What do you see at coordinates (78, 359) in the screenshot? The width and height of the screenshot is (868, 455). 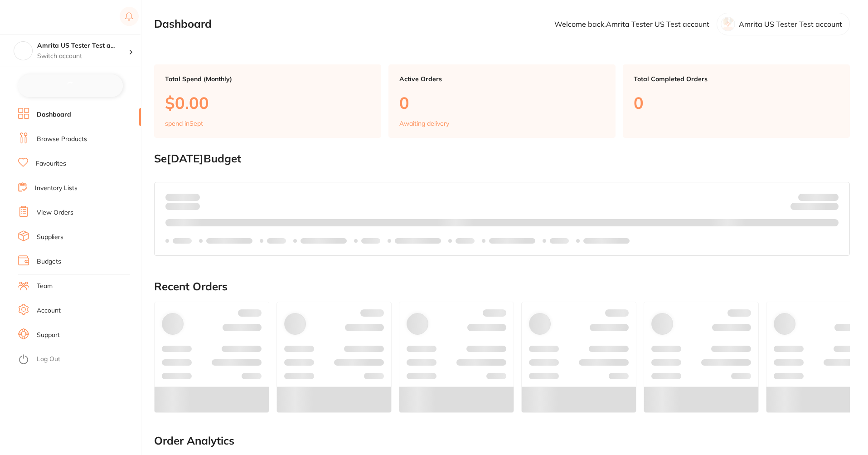 I see `button: Log Out` at bounding box center [78, 359].